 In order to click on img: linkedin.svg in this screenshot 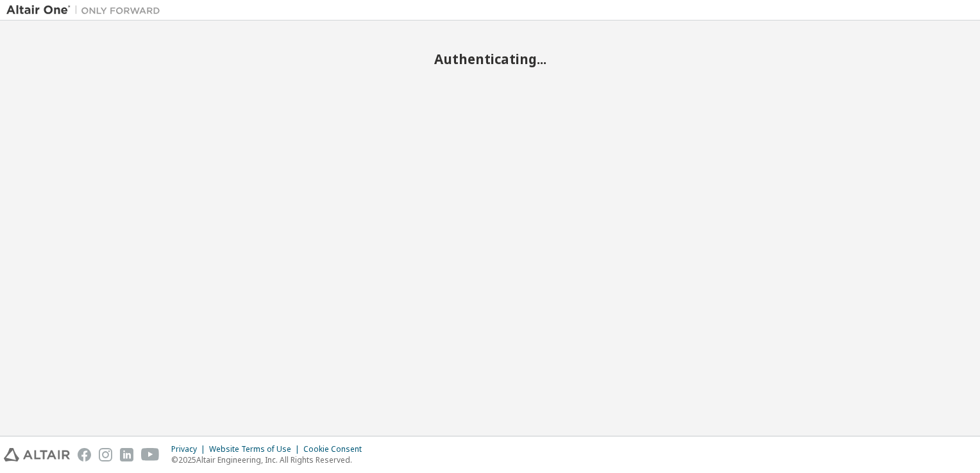, I will do `click(127, 455)`.